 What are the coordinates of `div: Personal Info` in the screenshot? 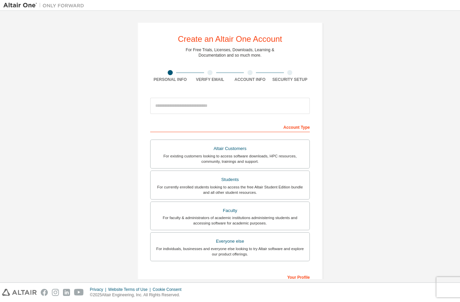 It's located at (170, 80).